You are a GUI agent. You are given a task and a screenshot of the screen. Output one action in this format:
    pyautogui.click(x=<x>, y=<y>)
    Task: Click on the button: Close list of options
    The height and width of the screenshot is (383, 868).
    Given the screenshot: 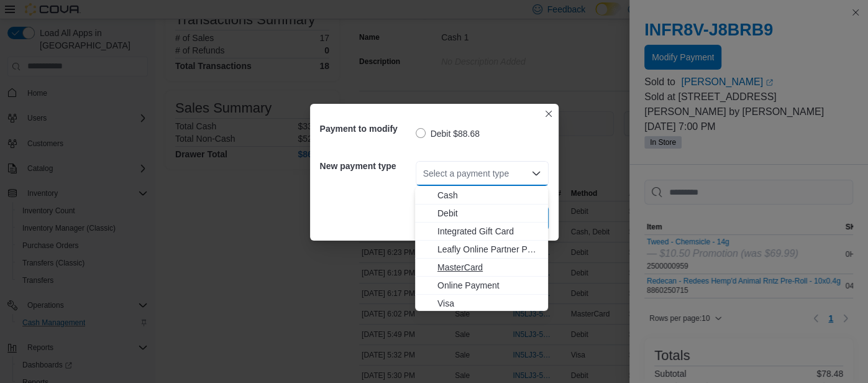 What is the action you would take?
    pyautogui.click(x=537, y=173)
    